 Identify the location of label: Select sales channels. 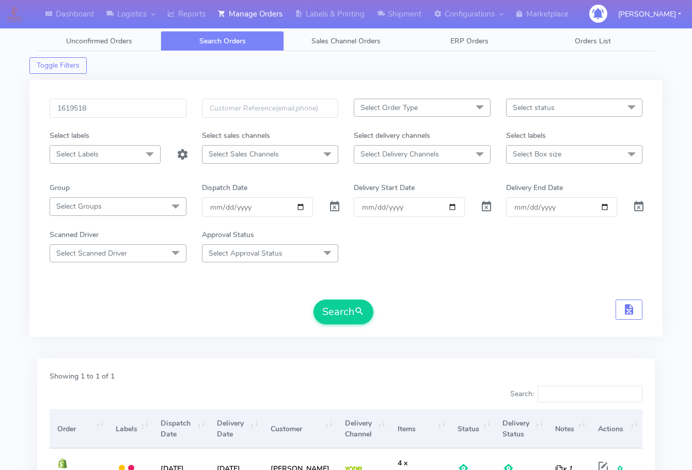
(236, 135).